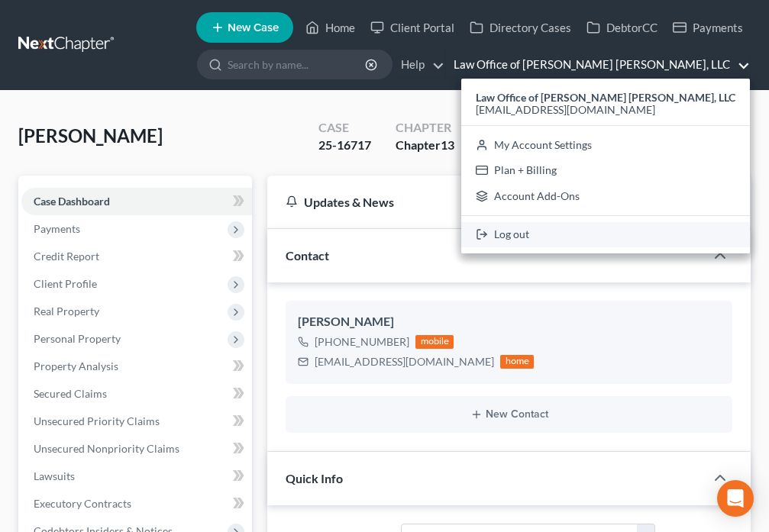 The height and width of the screenshot is (532, 769). I want to click on span: Real Property, so click(66, 311).